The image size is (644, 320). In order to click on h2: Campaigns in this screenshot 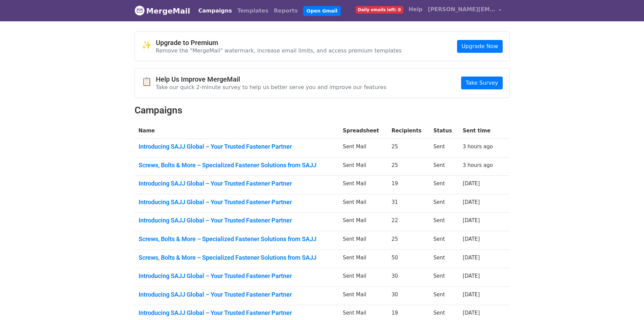, I will do `click(322, 110)`.